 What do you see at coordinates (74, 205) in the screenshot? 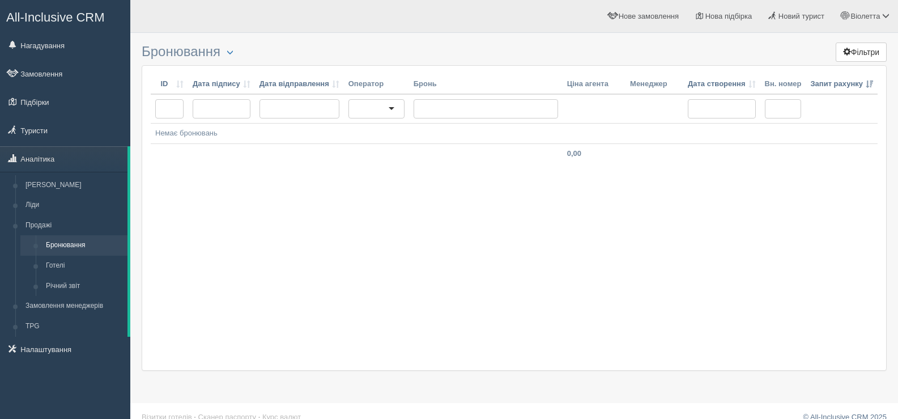
I see `a: Ліди` at bounding box center [74, 205].